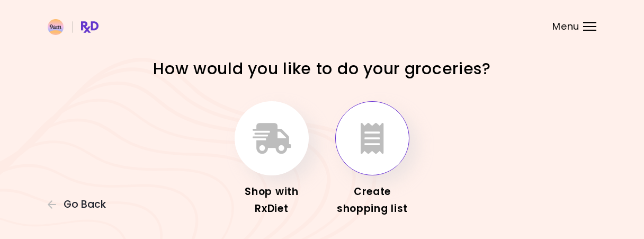 The image size is (644, 239). I want to click on div: Shop with RxDiet, so click(272, 200).